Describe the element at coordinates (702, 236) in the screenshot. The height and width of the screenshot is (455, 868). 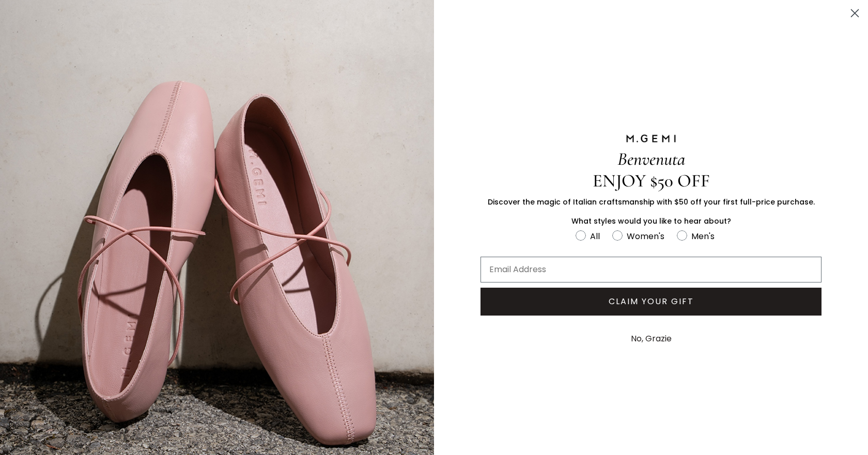
I see `div: Men's` at that location.